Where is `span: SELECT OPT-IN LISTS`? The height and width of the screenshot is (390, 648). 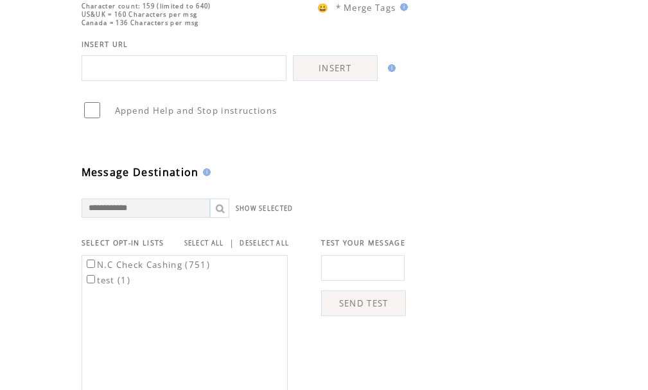
span: SELECT OPT-IN LISTS is located at coordinates (123, 243).